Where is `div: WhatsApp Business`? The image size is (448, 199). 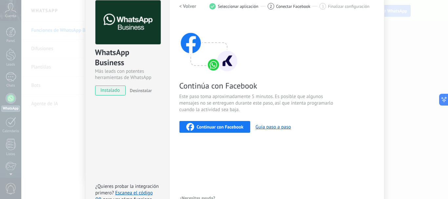
div: WhatsApp Business is located at coordinates (127, 58).